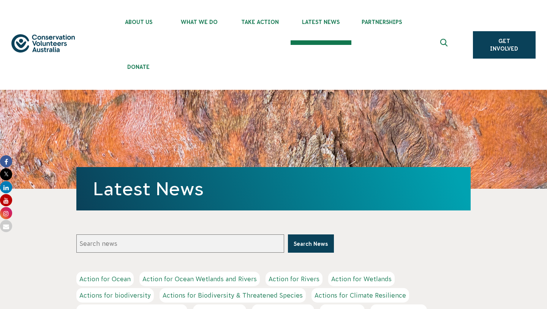 The height and width of the screenshot is (309, 547). I want to click on a: Latest News, so click(148, 189).